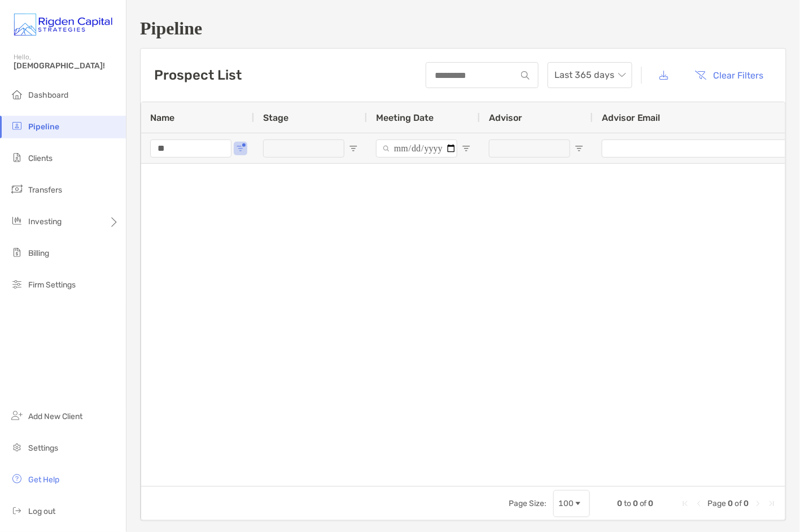 Image resolution: width=800 pixels, height=532 pixels. Describe the element at coordinates (39, 253) in the screenshot. I see `span: Billing` at that location.